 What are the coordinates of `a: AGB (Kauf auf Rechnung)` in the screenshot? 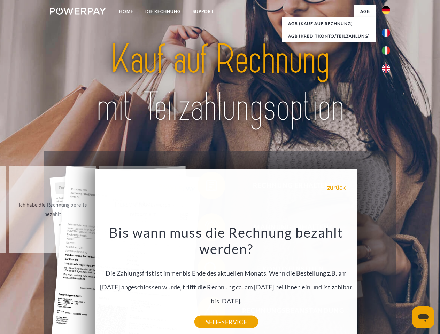 It's located at (329, 24).